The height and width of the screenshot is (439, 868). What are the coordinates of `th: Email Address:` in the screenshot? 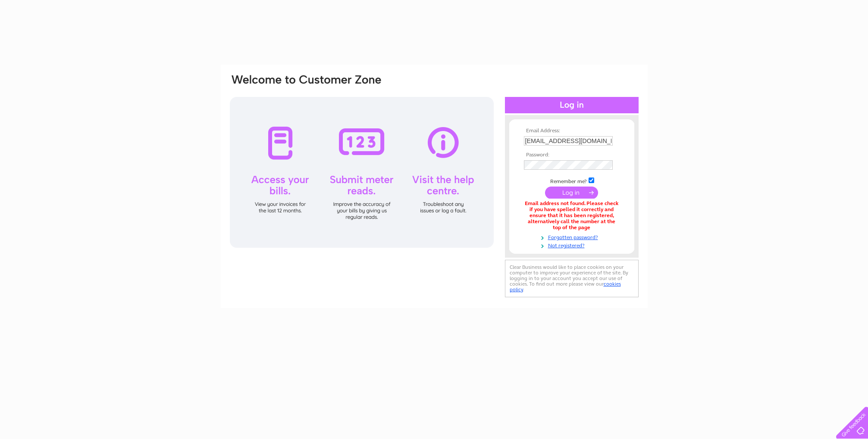 It's located at (571, 131).